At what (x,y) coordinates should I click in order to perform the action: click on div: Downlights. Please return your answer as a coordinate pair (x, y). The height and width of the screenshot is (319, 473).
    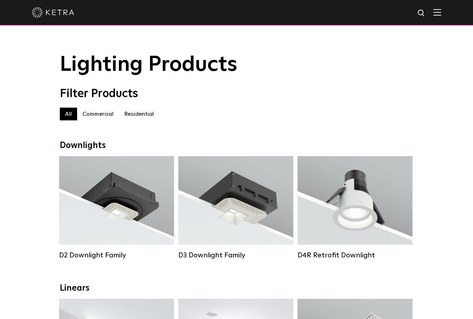
    Looking at the image, I should click on (237, 145).